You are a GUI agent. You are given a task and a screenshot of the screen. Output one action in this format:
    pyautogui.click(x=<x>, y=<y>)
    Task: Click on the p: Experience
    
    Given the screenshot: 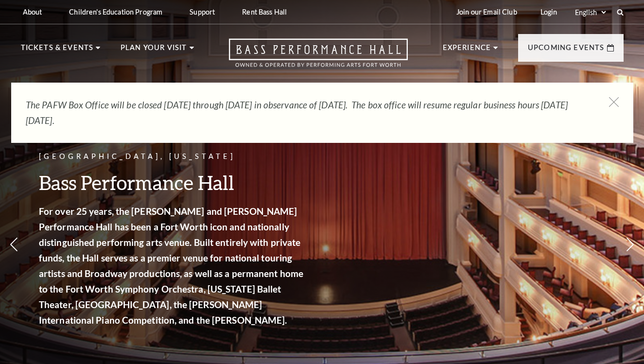 What is the action you would take?
    pyautogui.click(x=467, y=50)
    